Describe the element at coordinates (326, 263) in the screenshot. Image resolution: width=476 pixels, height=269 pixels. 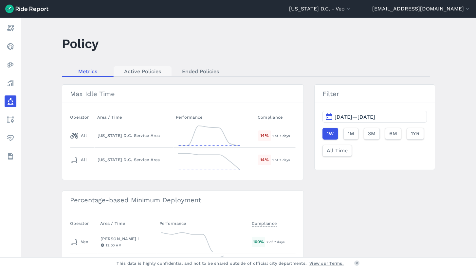
I see `a: View our Terms.` at that location.